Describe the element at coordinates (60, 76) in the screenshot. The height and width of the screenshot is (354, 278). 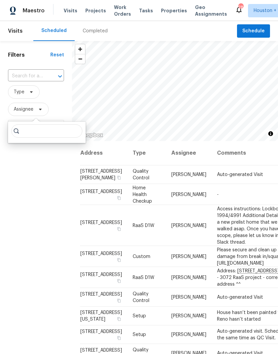
I see `button: Open` at that location.